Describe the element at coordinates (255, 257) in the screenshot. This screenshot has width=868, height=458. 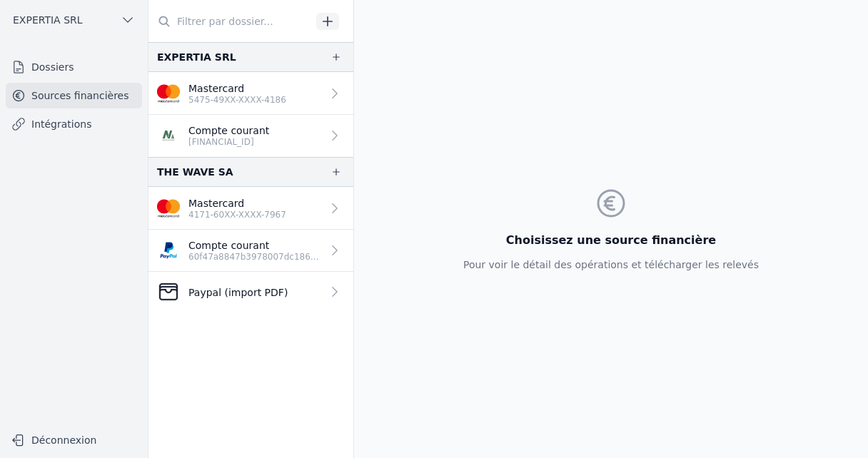
I see `p: 60f47a8847b3978007dc186d3da94f86` at that location.